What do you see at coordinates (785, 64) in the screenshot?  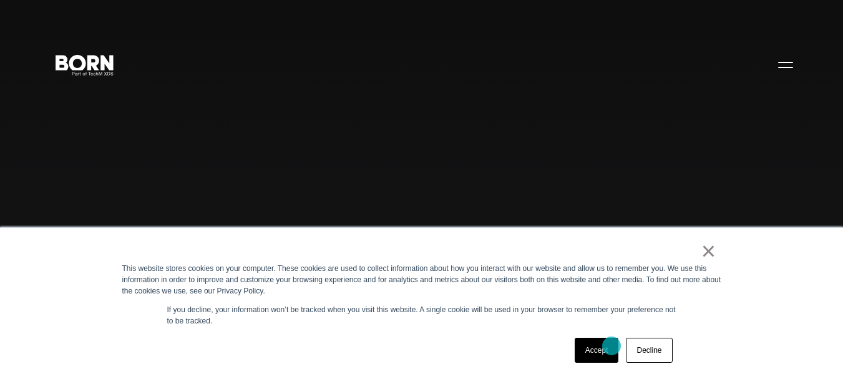 I see `button: Open` at bounding box center [785, 64].